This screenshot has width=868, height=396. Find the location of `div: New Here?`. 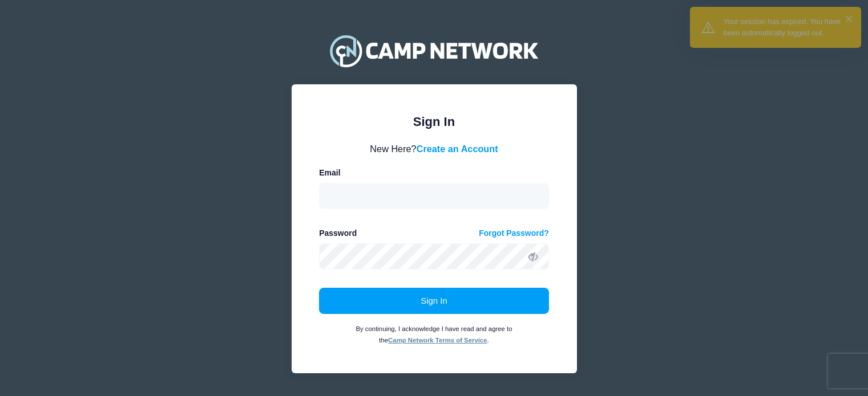

div: New Here? is located at coordinates (433, 149).